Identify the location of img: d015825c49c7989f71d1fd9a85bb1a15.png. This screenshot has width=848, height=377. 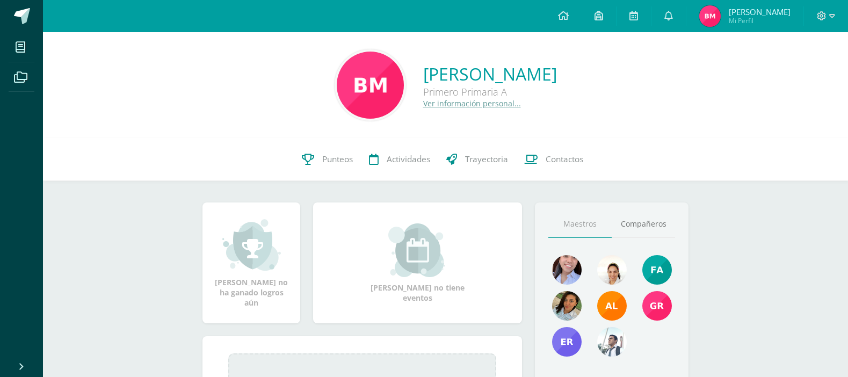
(612, 306).